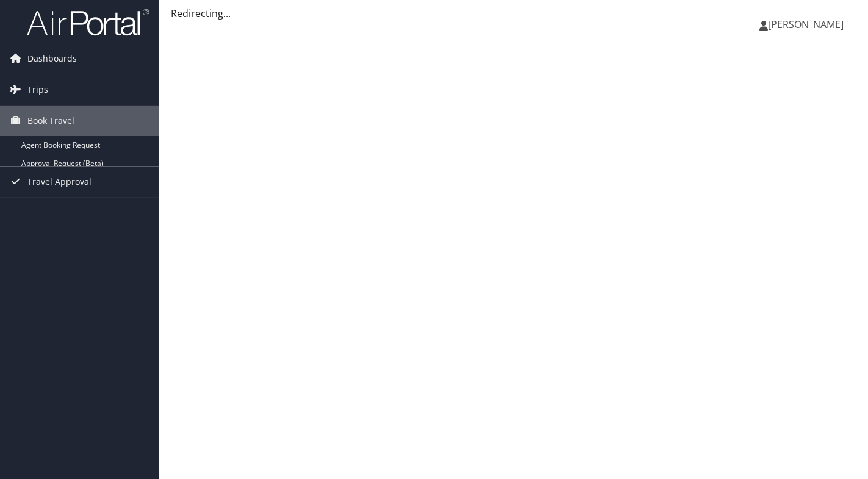 This screenshot has width=868, height=479. What do you see at coordinates (513, 13) in the screenshot?
I see `div: Redirecting...` at bounding box center [513, 13].